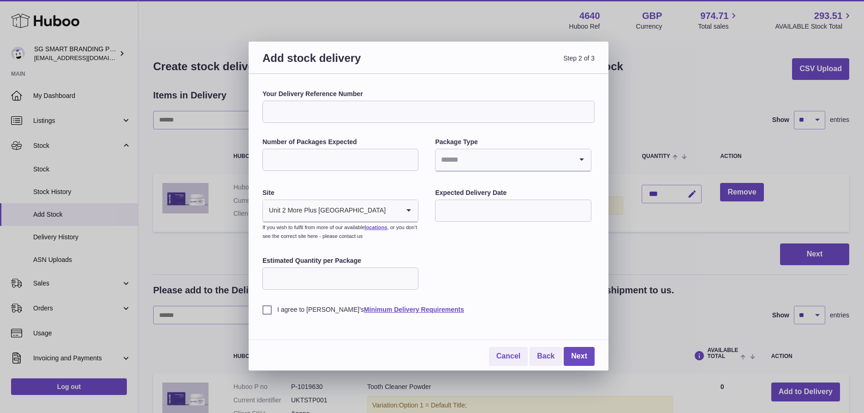 The image size is (864, 413). What do you see at coordinates (546, 356) in the screenshot?
I see `a: Back` at bounding box center [546, 356].